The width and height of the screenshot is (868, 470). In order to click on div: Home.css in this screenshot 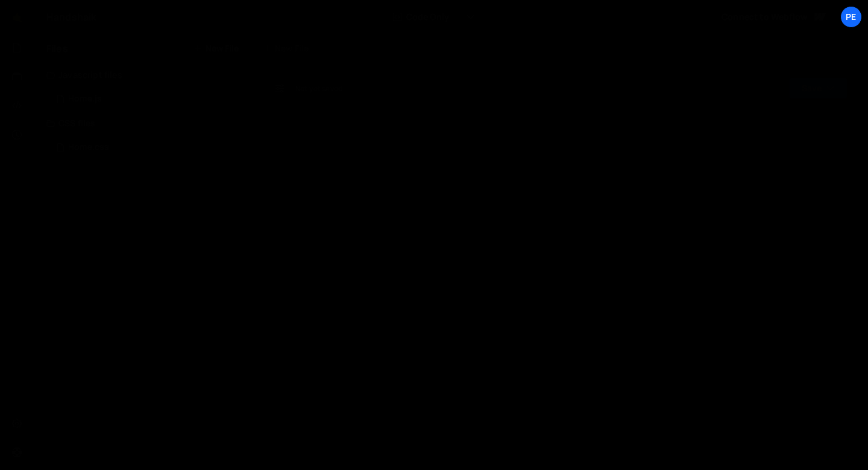, I will do `click(89, 147)`.